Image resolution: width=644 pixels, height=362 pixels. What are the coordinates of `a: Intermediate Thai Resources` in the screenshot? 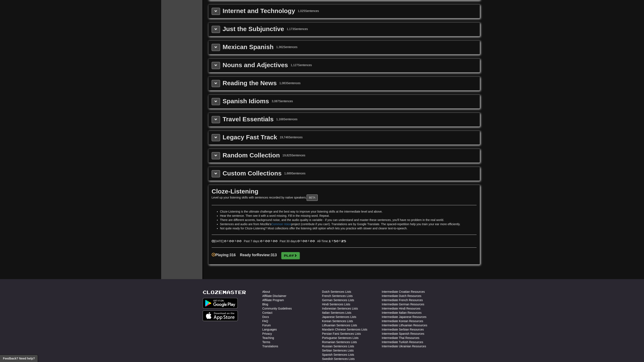 It's located at (401, 338).